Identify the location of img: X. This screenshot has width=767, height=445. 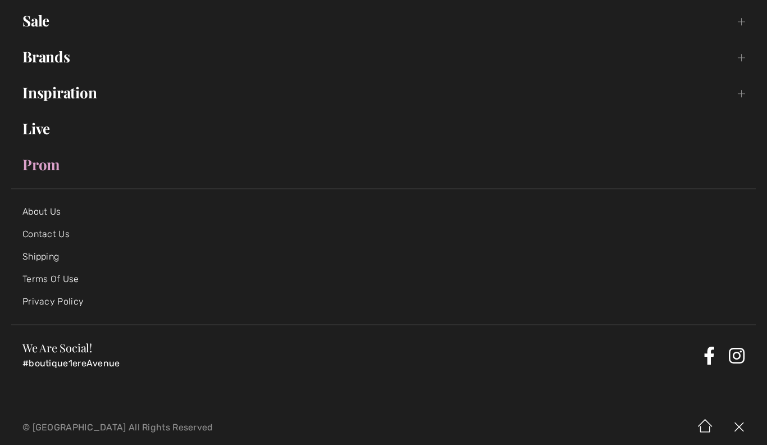
(739, 427).